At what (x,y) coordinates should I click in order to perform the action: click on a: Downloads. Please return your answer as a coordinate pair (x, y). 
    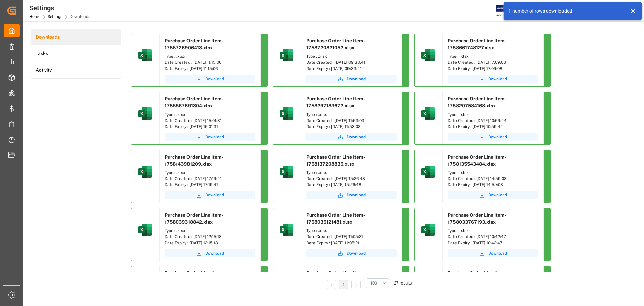
    Looking at the image, I should click on (76, 37).